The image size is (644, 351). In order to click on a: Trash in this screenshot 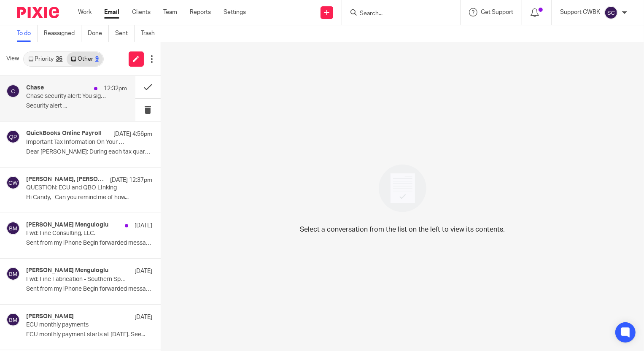, I will do `click(151, 33)`.